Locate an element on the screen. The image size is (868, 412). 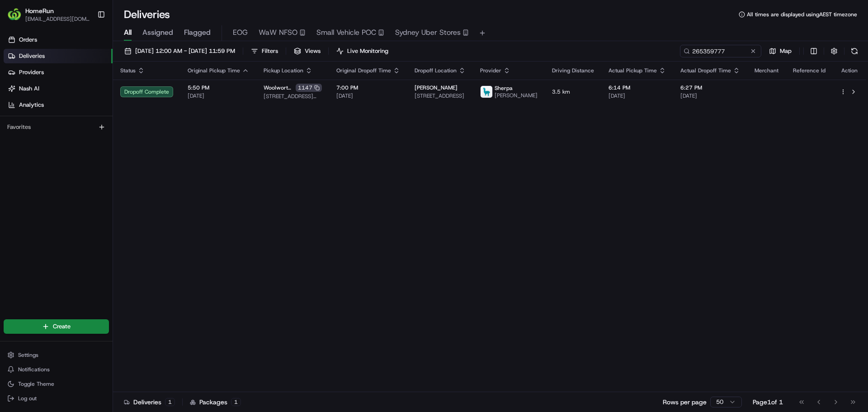
button: Live Monitoring is located at coordinates (362, 51).